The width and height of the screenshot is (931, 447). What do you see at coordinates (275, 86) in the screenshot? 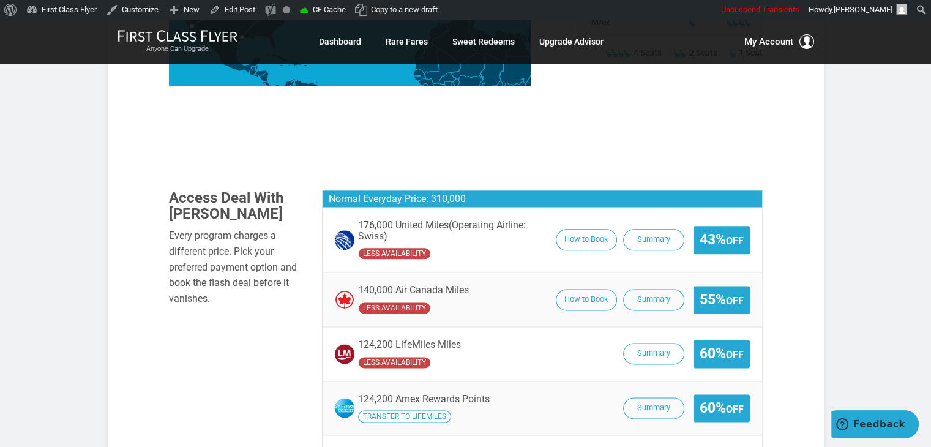
I see `path: Panama` at bounding box center [275, 86].